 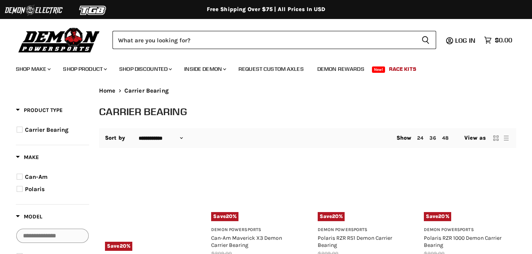 I want to click on span: Make, so click(x=27, y=157).